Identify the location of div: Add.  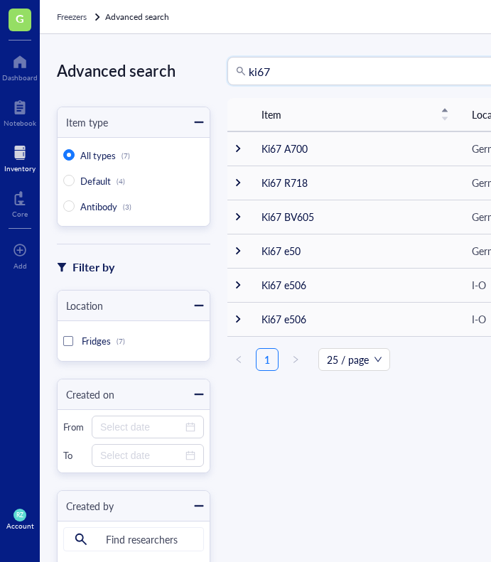
(20, 266).